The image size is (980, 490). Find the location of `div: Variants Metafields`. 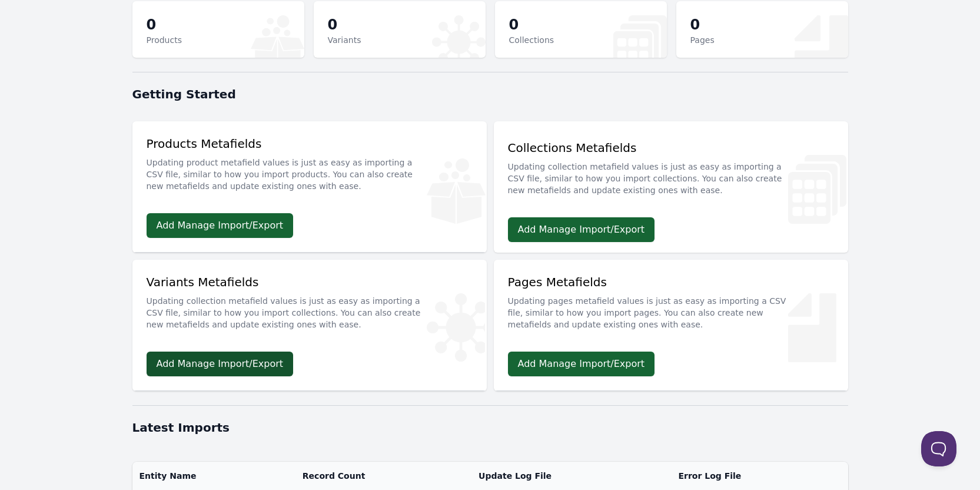

div: Variants Metafields is located at coordinates (310, 306).